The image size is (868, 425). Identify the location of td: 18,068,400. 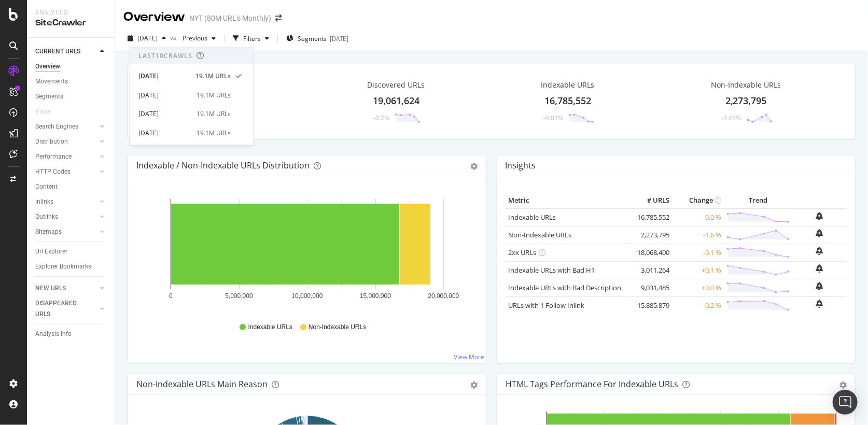
(651, 252).